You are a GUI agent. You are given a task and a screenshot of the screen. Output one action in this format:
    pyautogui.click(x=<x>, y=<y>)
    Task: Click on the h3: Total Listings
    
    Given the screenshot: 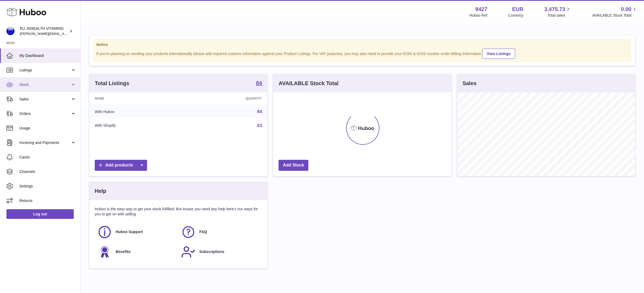 What is the action you would take?
    pyautogui.click(x=112, y=83)
    